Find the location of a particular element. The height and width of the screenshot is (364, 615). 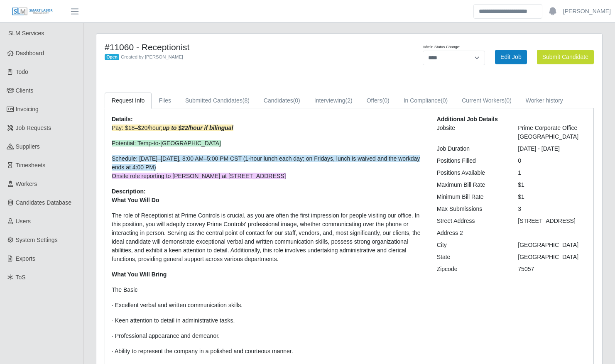

label: Admin Status Change: is located at coordinates (441, 47).